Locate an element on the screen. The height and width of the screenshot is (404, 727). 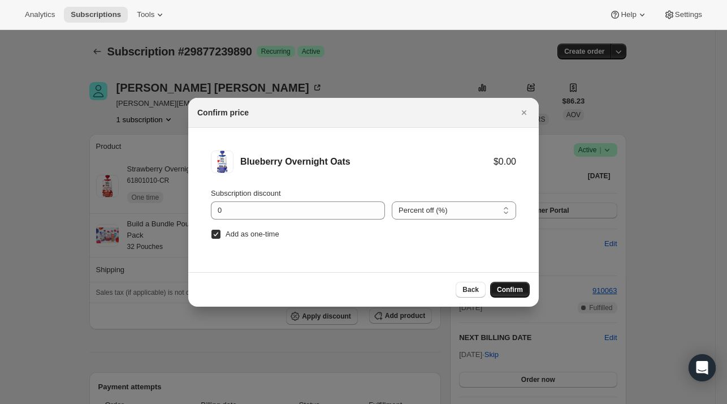
span: Subscription discount is located at coordinates (246, 193).